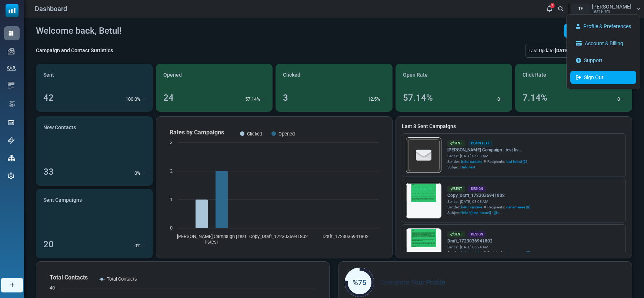  What do you see at coordinates (345, 236) in the screenshot?
I see `text: Draft_1723036941802` at bounding box center [345, 236].